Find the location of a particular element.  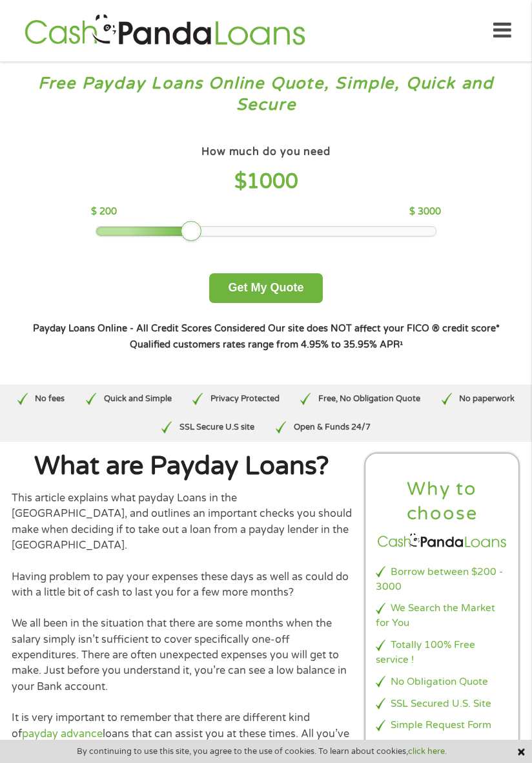

li: We Search the Market for You is located at coordinates (442, 616).